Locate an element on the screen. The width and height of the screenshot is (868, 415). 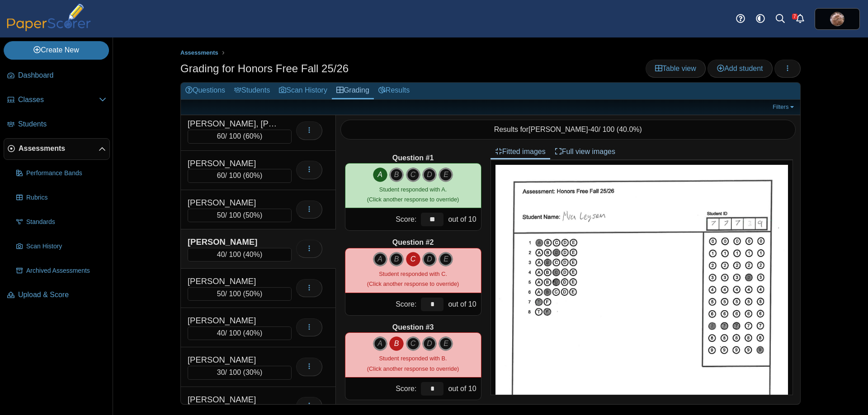
img: PaperScorer is located at coordinates (49, 17).